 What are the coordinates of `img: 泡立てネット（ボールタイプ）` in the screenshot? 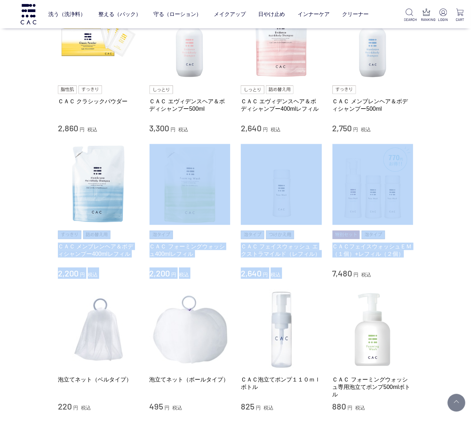 It's located at (190, 330).